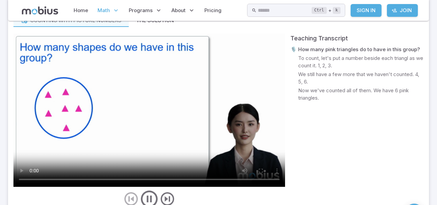 Image resolution: width=437 pixels, height=205 pixels. Describe the element at coordinates (361, 78) in the screenshot. I see `p: We still have a few more that we haven't counted. 4, 5, 6.` at that location.